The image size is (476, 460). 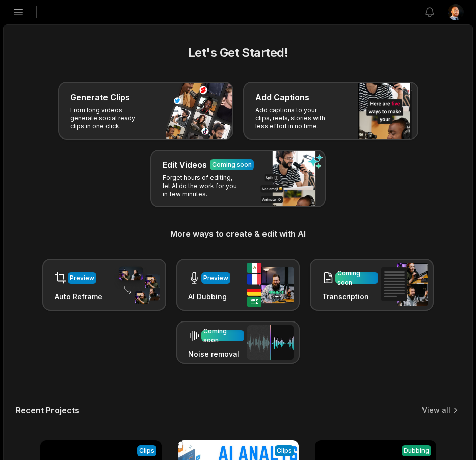 I want to click on img: noise_removal.png, so click(x=271, y=342).